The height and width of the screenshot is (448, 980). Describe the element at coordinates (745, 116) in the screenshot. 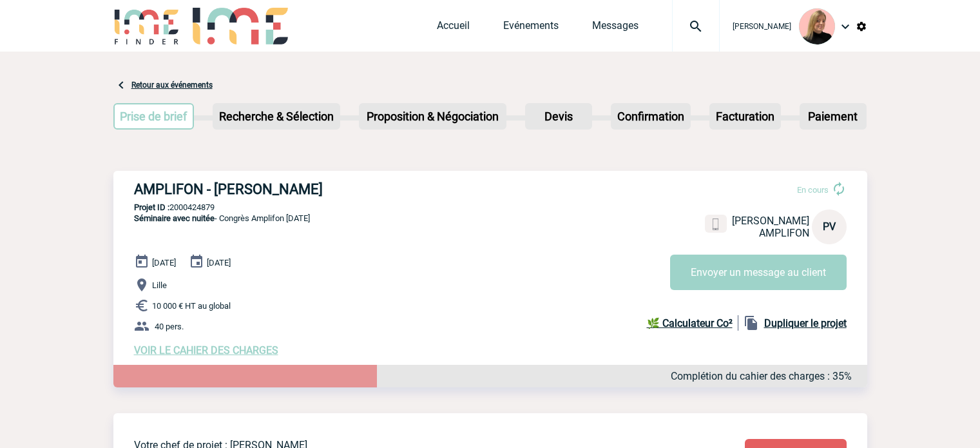

I see `p: Facturation` at that location.